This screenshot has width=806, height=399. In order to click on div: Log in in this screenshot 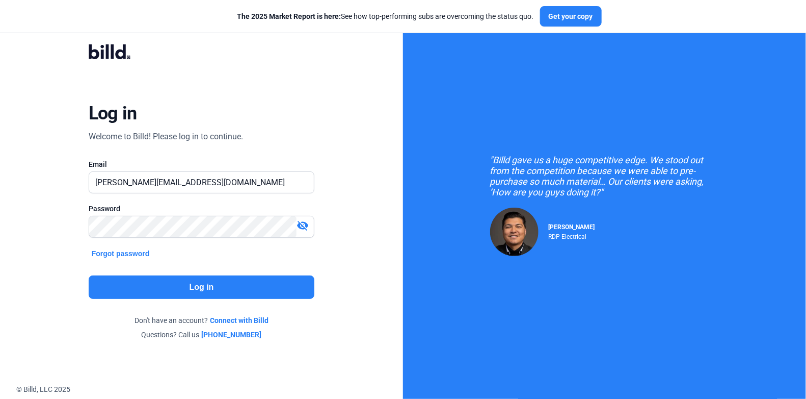, I will do `click(113, 113)`.